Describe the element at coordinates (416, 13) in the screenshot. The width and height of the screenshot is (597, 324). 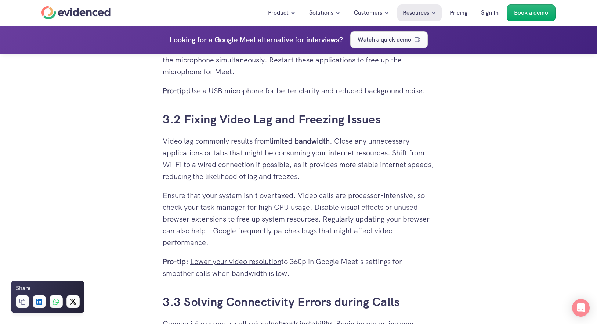
I see `p: Resources` at that location.